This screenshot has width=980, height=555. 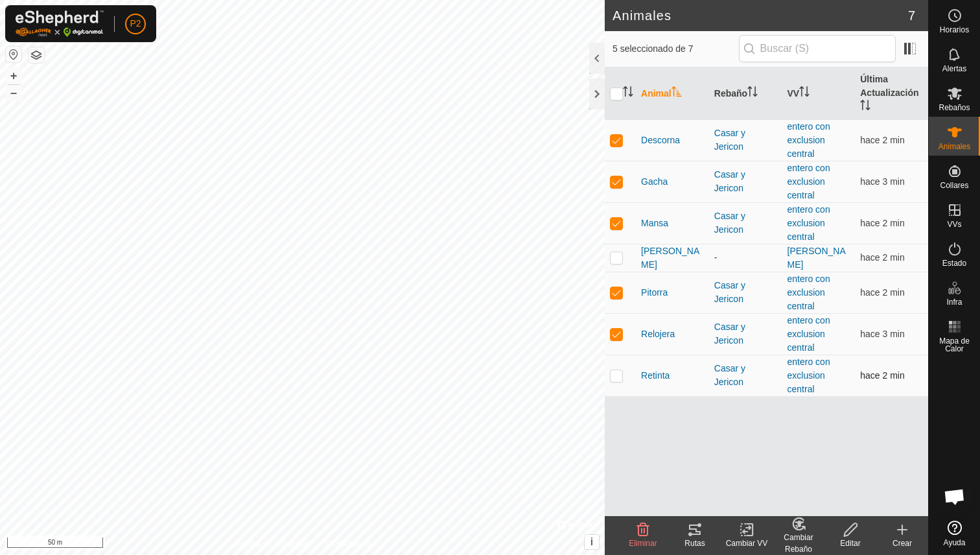 What do you see at coordinates (954, 147) in the screenshot?
I see `span: Animales` at bounding box center [954, 147].